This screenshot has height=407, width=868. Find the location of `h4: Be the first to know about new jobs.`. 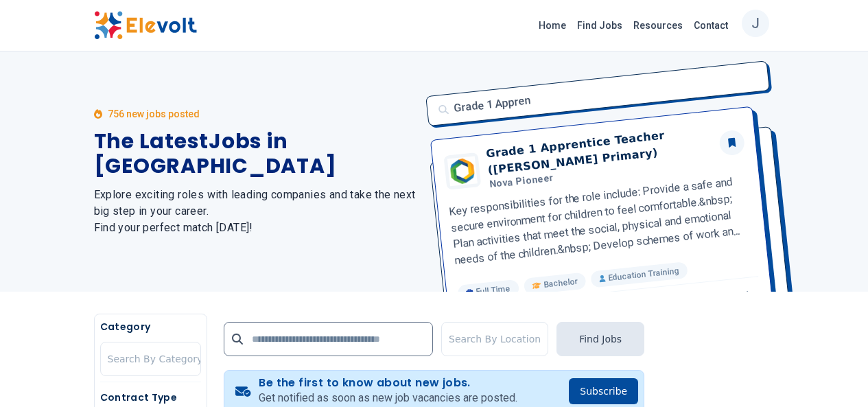

h4: Be the first to know about new jobs. is located at coordinates (388, 383).